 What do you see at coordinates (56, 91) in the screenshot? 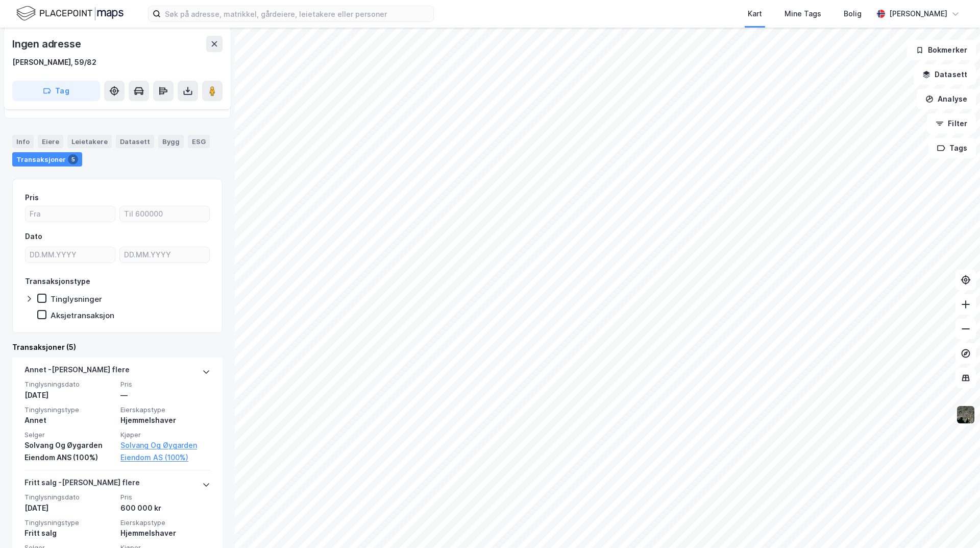
I see `button: Tag` at bounding box center [56, 91].